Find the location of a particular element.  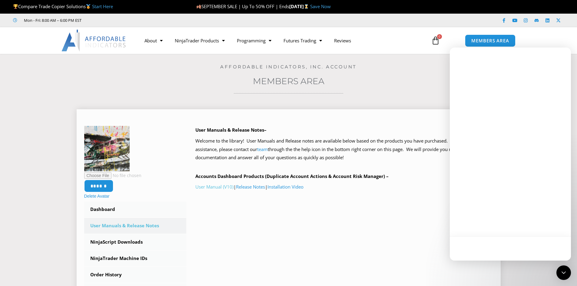

a: Futures Trading is located at coordinates (302, 41).